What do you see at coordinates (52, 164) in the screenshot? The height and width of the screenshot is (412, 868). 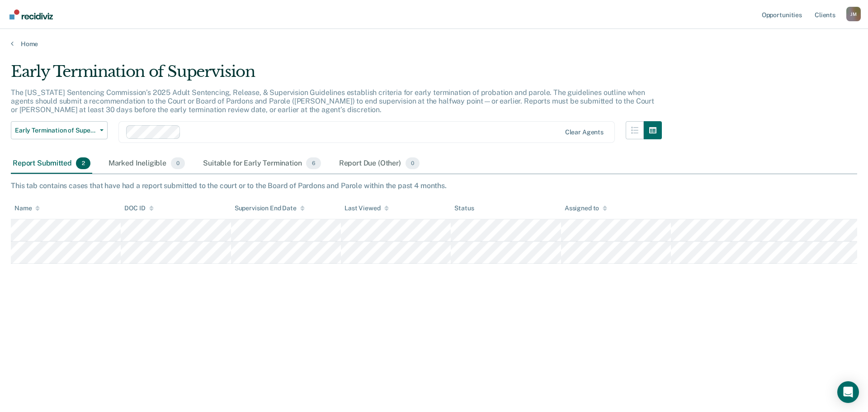 I see `div: Report Submitted2` at bounding box center [52, 164].